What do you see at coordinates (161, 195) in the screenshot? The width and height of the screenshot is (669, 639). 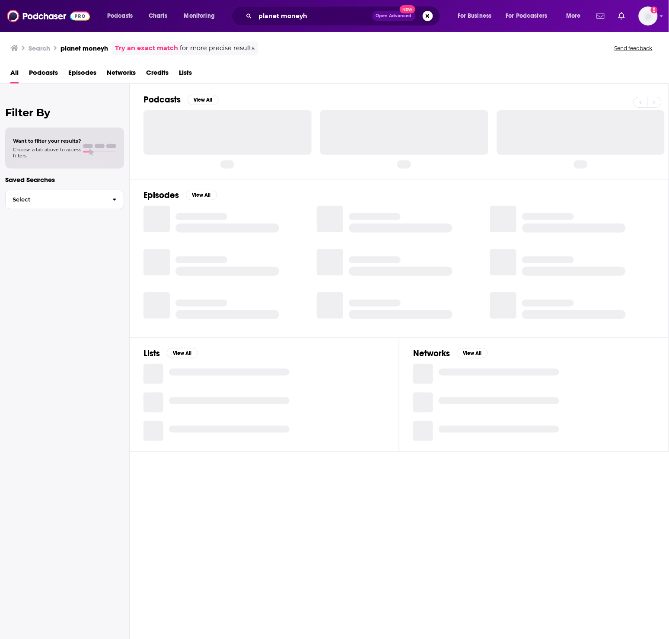 I see `h2: Episodes` at bounding box center [161, 195].